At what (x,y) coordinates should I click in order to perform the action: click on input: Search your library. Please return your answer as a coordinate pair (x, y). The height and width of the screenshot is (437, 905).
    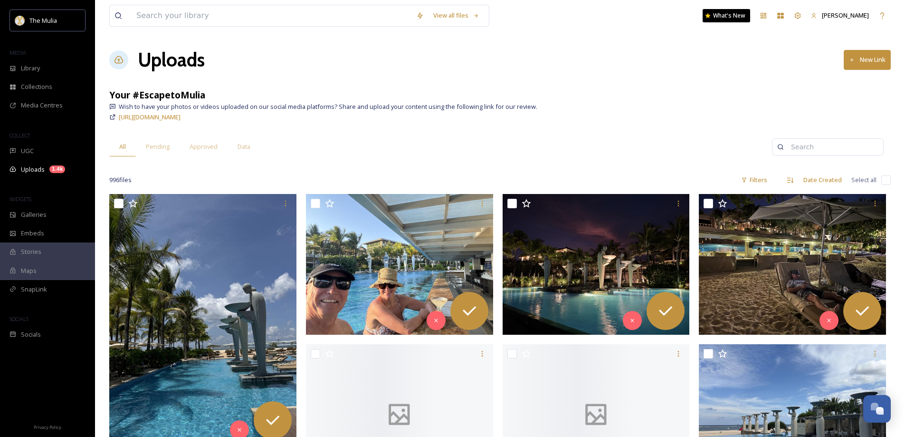
    Looking at the image, I should click on (271, 16).